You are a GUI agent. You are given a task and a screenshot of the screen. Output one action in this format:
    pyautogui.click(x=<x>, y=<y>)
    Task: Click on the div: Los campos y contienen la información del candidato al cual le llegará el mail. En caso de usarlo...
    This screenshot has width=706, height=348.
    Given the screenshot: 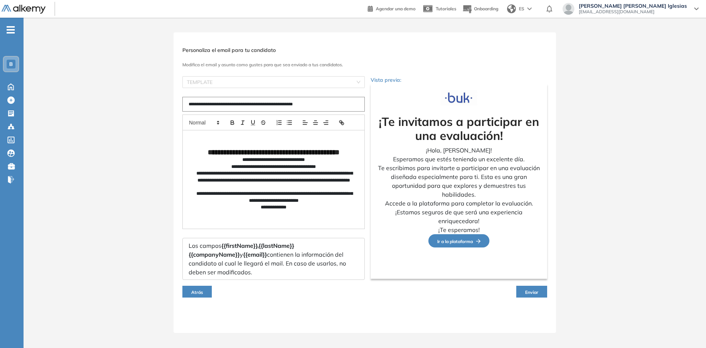 What is the action you would take?
    pyautogui.click(x=274, y=259)
    